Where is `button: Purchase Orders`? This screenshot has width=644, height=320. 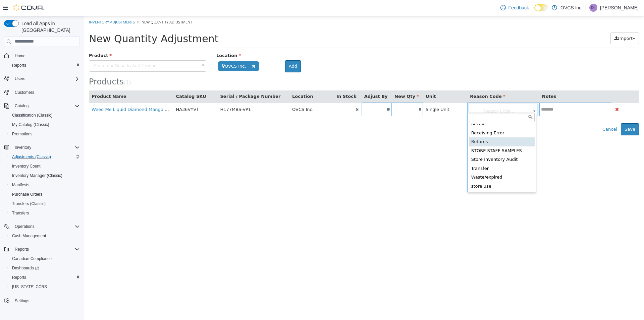 button: Purchase Orders is located at coordinates (44, 194).